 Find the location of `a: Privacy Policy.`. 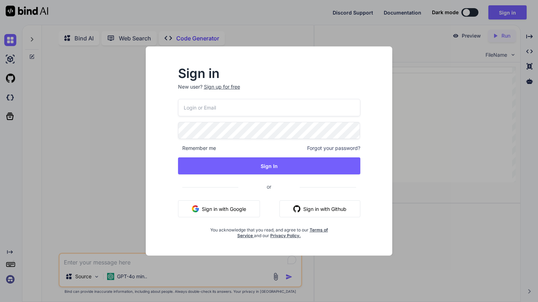

a: Privacy Policy. is located at coordinates (286, 236).